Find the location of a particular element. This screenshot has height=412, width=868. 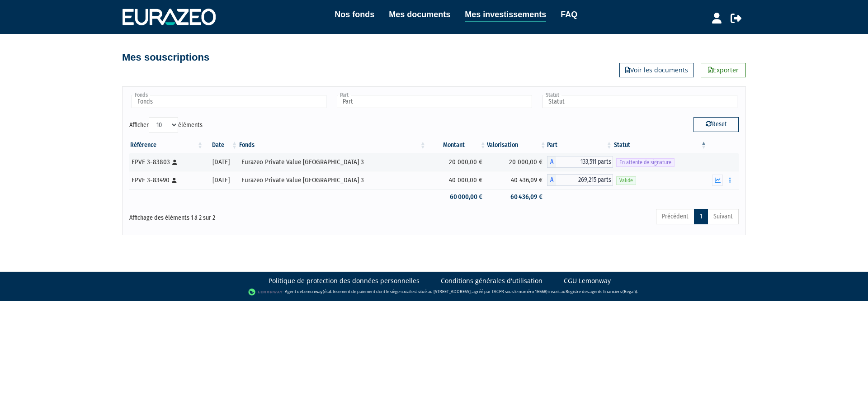

a: Nos fonds is located at coordinates (355, 14).